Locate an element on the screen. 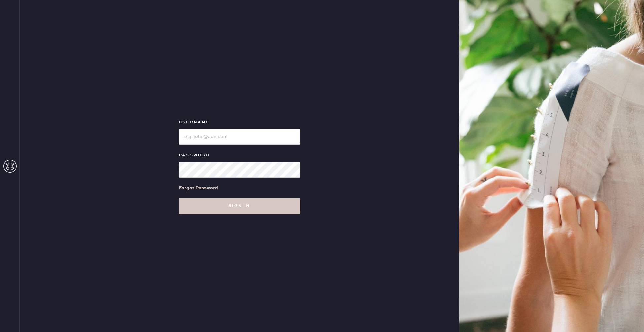  label: Username is located at coordinates (240, 122).